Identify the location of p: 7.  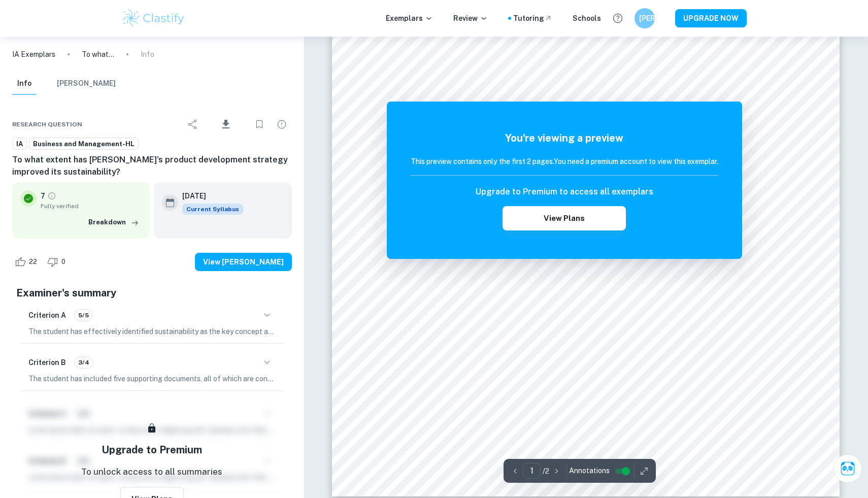
(43, 196).